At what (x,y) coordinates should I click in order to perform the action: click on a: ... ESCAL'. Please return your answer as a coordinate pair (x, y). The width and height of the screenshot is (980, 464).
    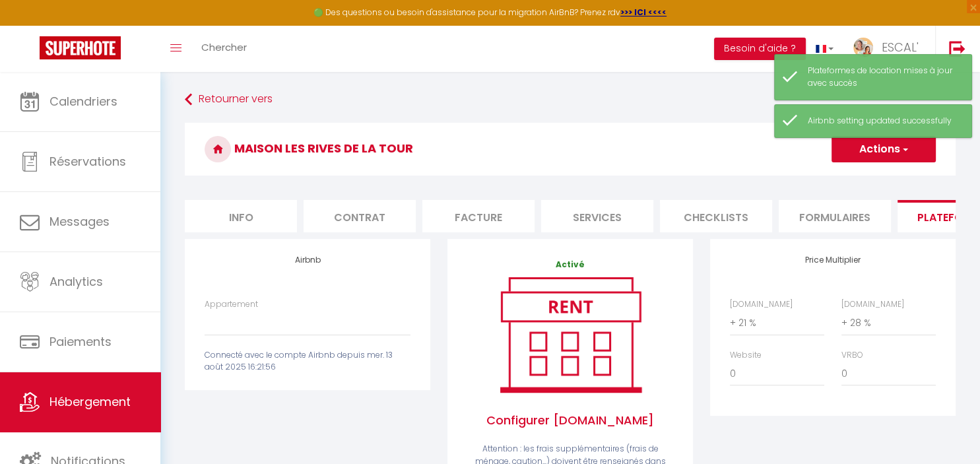
    Looking at the image, I should click on (889, 49).